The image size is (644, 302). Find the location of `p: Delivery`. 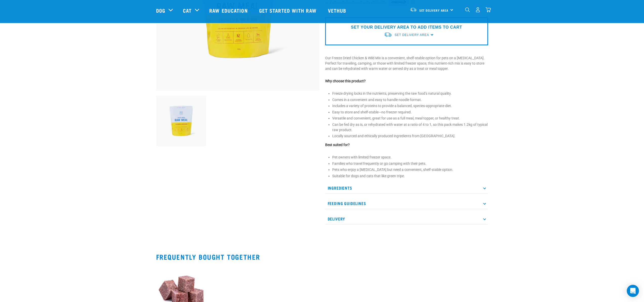

p: Delivery is located at coordinates (406, 219).